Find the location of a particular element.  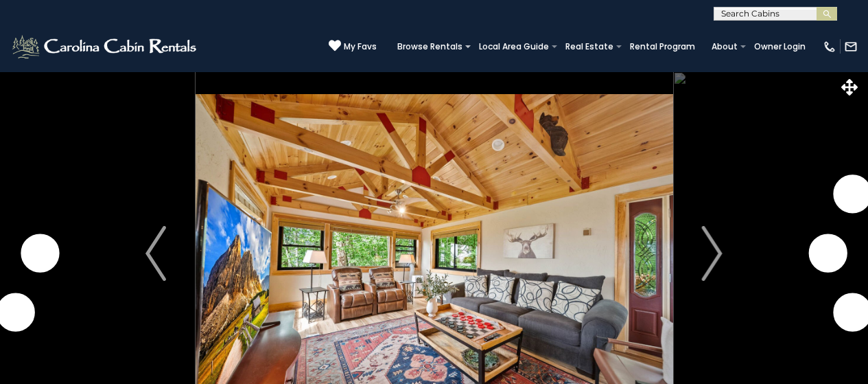

a: Browse Rentals is located at coordinates (429, 47).